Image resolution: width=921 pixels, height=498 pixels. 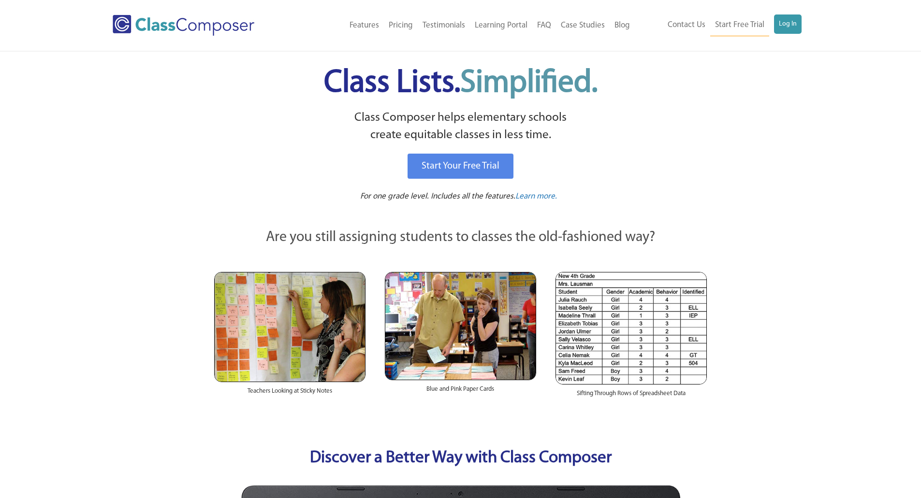 I want to click on span: Start Your Free Trial, so click(x=460, y=166).